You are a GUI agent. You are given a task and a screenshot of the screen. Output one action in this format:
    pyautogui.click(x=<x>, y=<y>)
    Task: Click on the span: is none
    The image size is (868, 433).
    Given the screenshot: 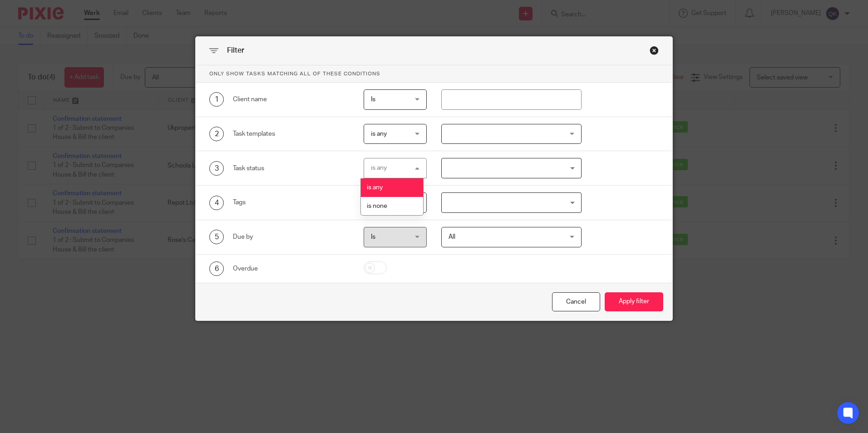 What is the action you would take?
    pyautogui.click(x=376, y=206)
    